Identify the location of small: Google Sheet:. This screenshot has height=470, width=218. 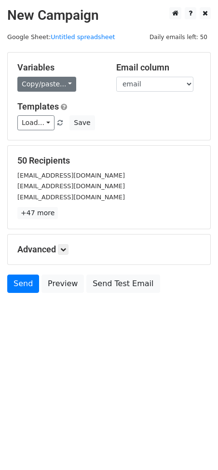
(61, 37).